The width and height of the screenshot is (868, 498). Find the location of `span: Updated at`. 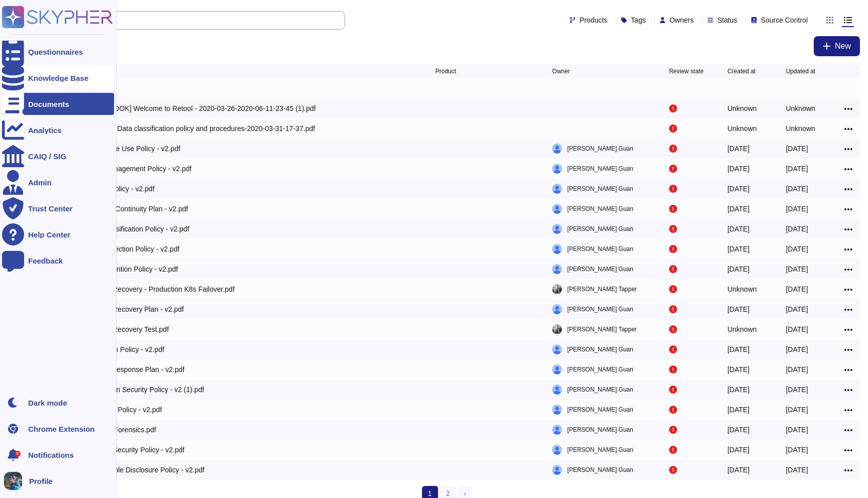

span: Updated at is located at coordinates (800, 71).